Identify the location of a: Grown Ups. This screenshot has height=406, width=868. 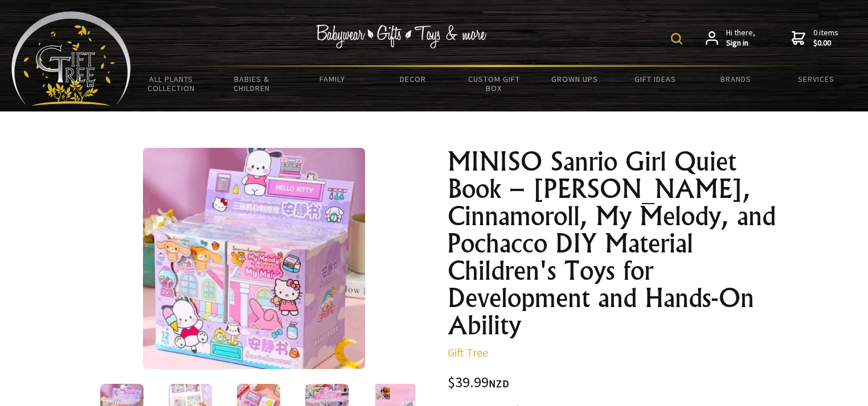
(574, 79).